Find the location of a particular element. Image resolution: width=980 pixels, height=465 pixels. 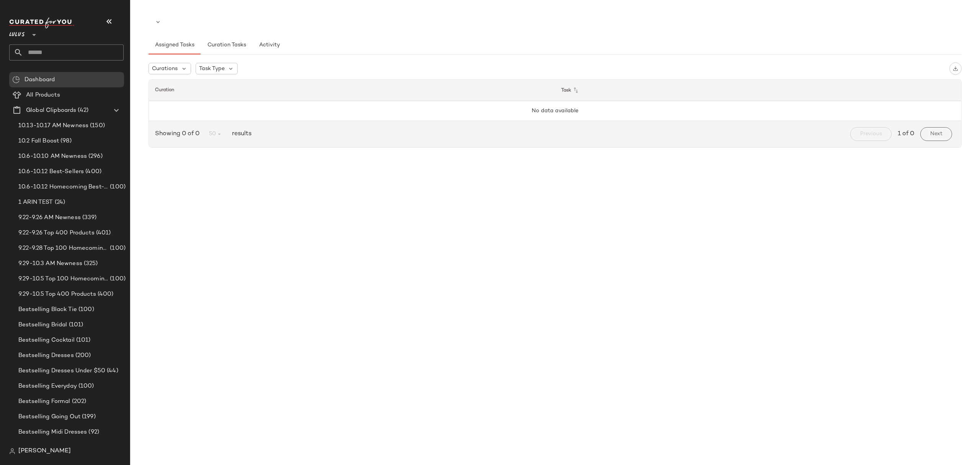

span: Bestselling Bridal is located at coordinates (43, 325).